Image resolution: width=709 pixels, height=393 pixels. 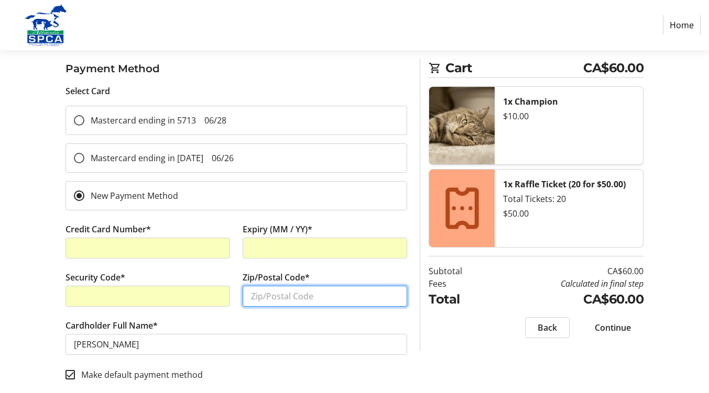 I want to click on span: Mastercard ending in 5713, so click(x=158, y=120).